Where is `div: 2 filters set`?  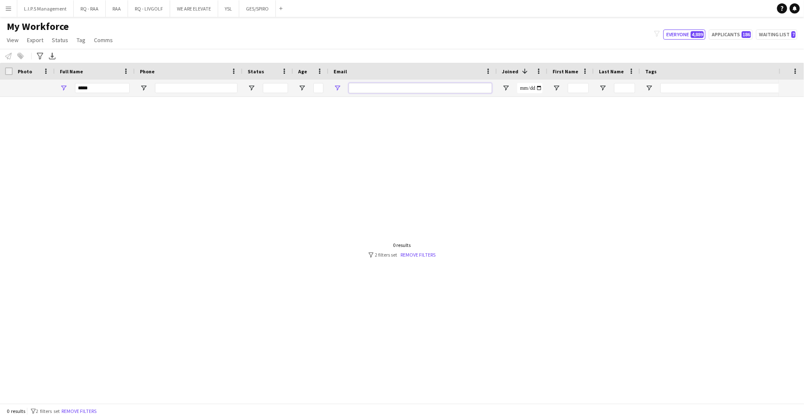
div: 2 filters set is located at coordinates (402, 255).